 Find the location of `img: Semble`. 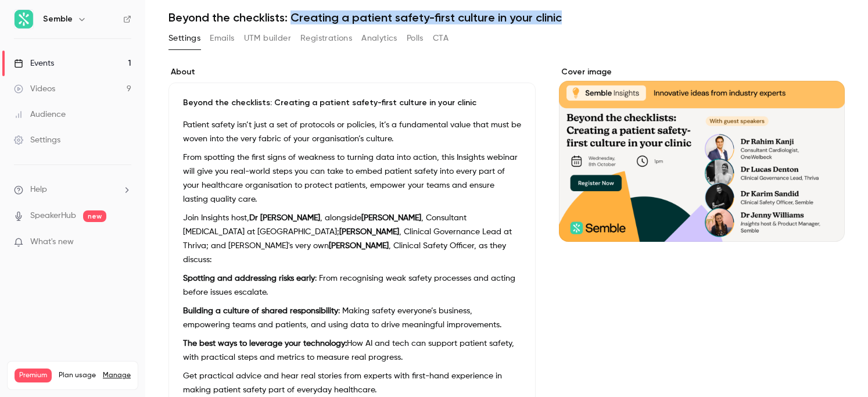

img: Semble is located at coordinates (24, 20).